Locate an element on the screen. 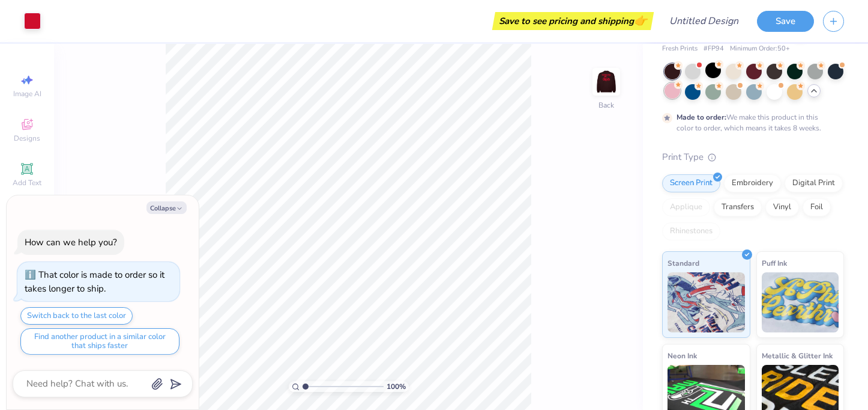 Image resolution: width=868 pixels, height=410 pixels. span: Puff Ink is located at coordinates (774, 263).